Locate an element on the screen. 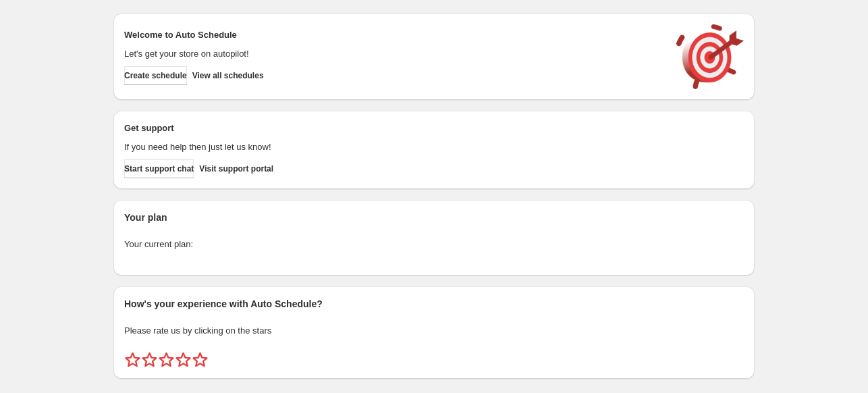  span: Create schedule is located at coordinates (155, 75).